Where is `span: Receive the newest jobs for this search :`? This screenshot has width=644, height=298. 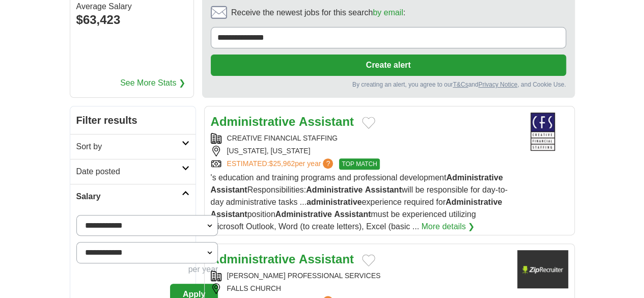
span: Receive the newest jobs for this search : is located at coordinates (318, 13).